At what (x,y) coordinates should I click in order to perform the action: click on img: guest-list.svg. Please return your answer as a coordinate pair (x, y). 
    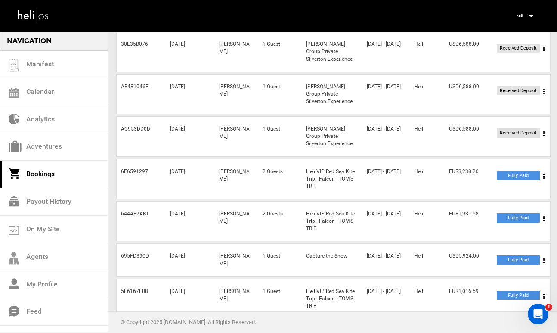
    Looking at the image, I should click on (14, 65).